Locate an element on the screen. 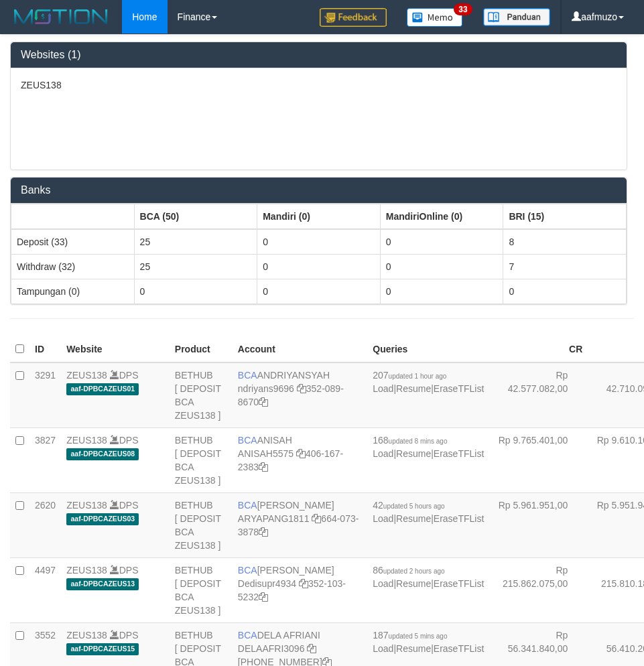 This screenshot has height=666, width=644. img: Feedback.jpg is located at coordinates (353, 17).